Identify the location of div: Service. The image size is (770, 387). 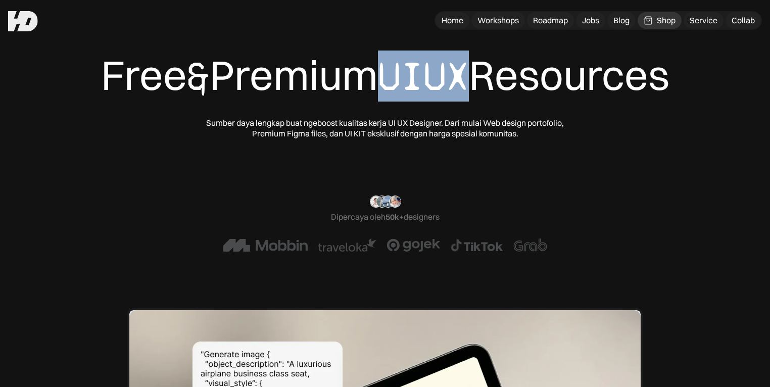
(703, 20).